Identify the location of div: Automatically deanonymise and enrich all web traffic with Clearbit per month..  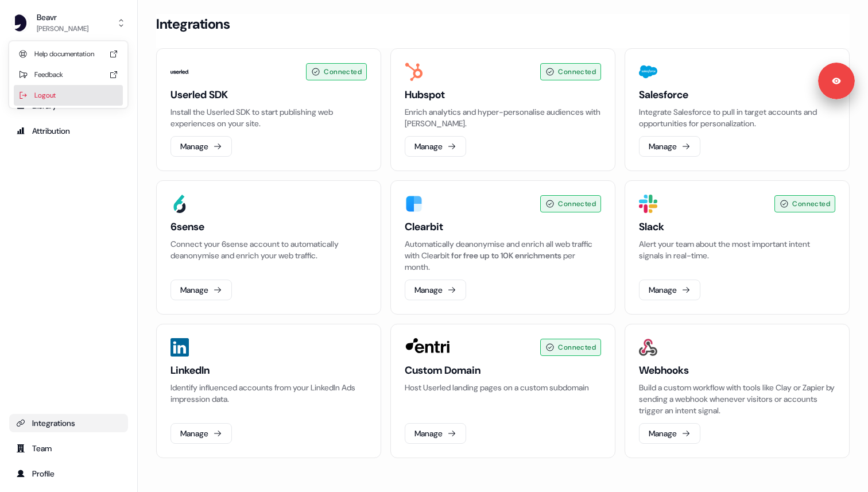
(503, 255).